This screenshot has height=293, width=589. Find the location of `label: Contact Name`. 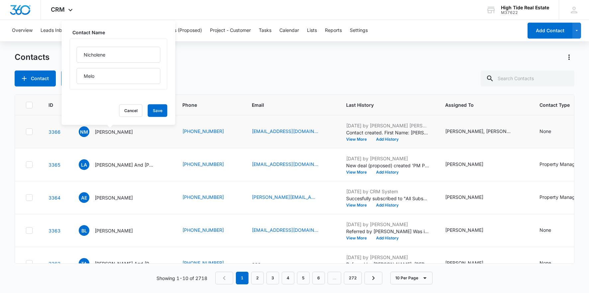

label: Contact Name is located at coordinates (121, 32).